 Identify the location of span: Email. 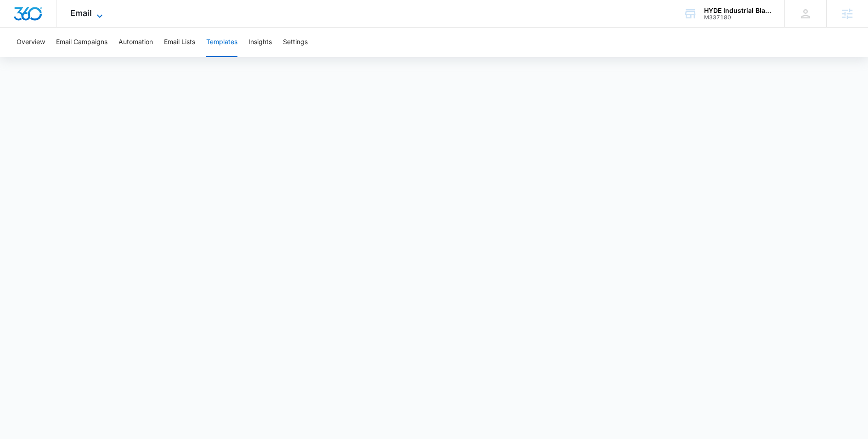
(81, 13).